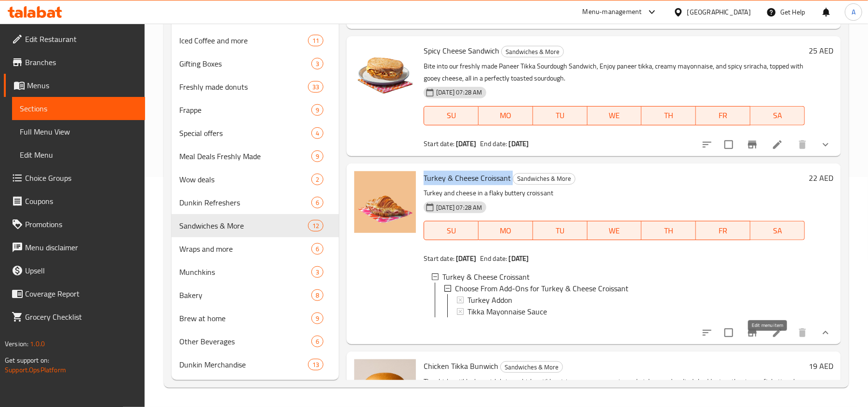  What do you see at coordinates (74, 270) in the screenshot?
I see `a: Upsell` at bounding box center [74, 270].